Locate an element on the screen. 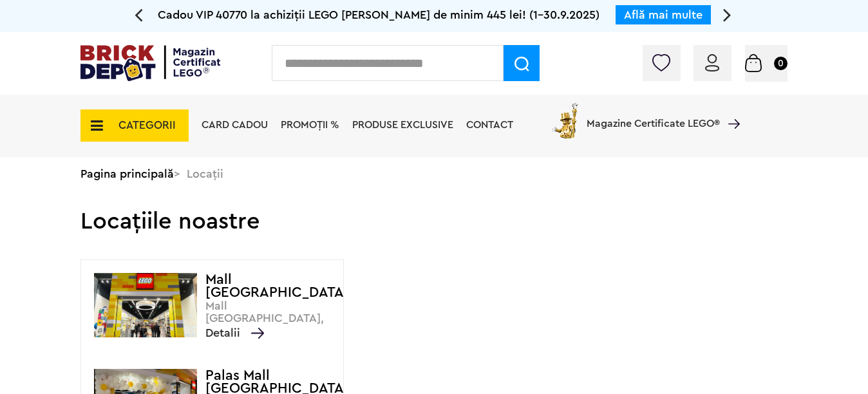 The height and width of the screenshot is (394, 868). span: Magazine Certificate LEGO® is located at coordinates (653, 115).